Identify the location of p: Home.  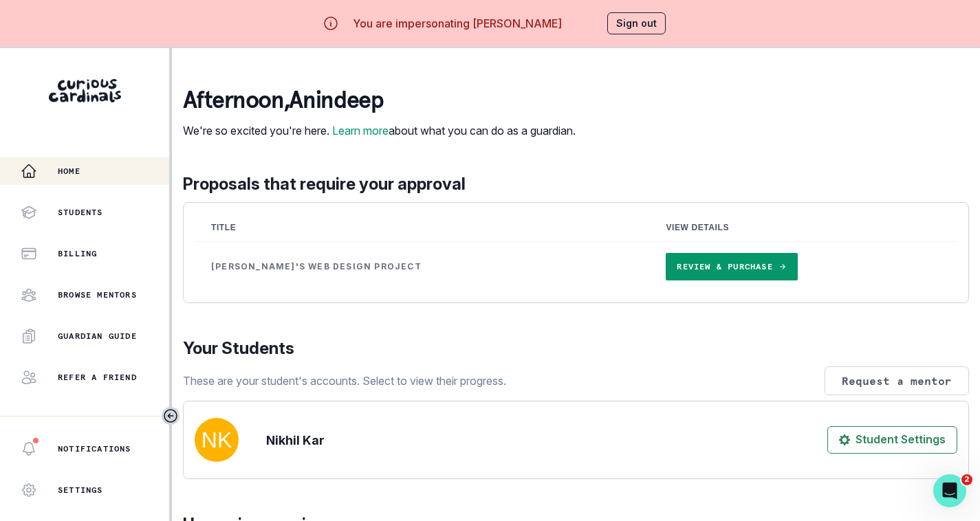
(69, 172).